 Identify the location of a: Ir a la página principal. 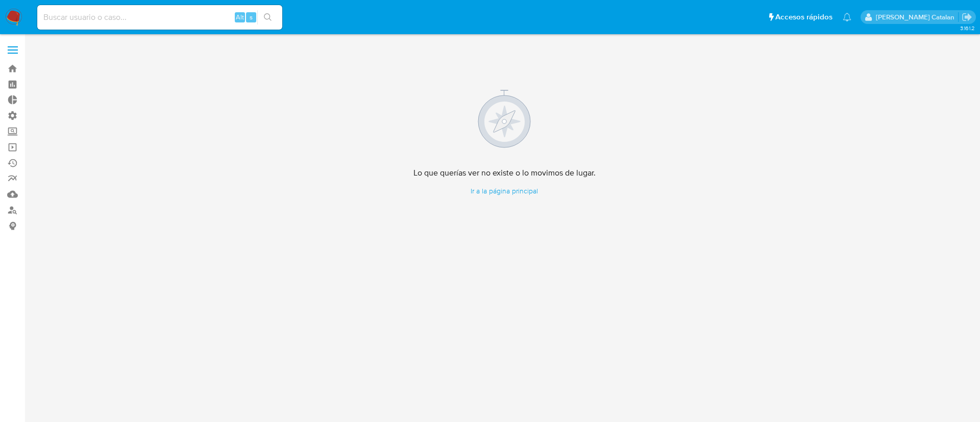
(505, 191).